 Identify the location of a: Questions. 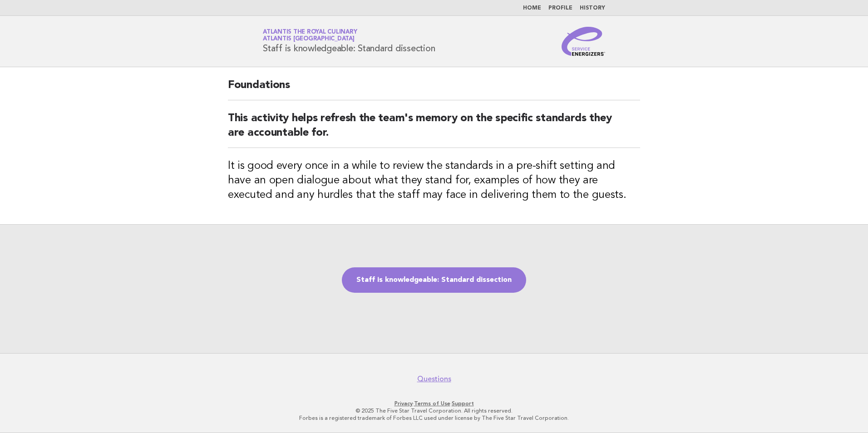
(434, 379).